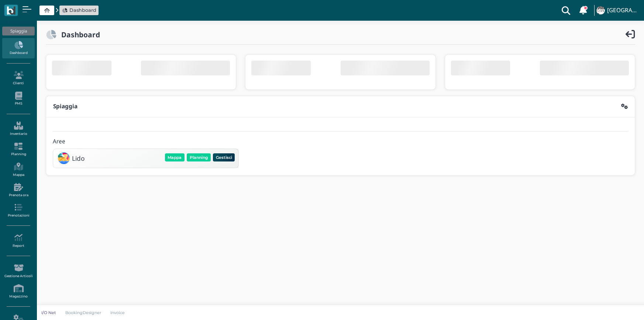 This screenshot has width=644, height=320. Describe the element at coordinates (18, 78) in the screenshot. I see `a: Clienti` at that location.